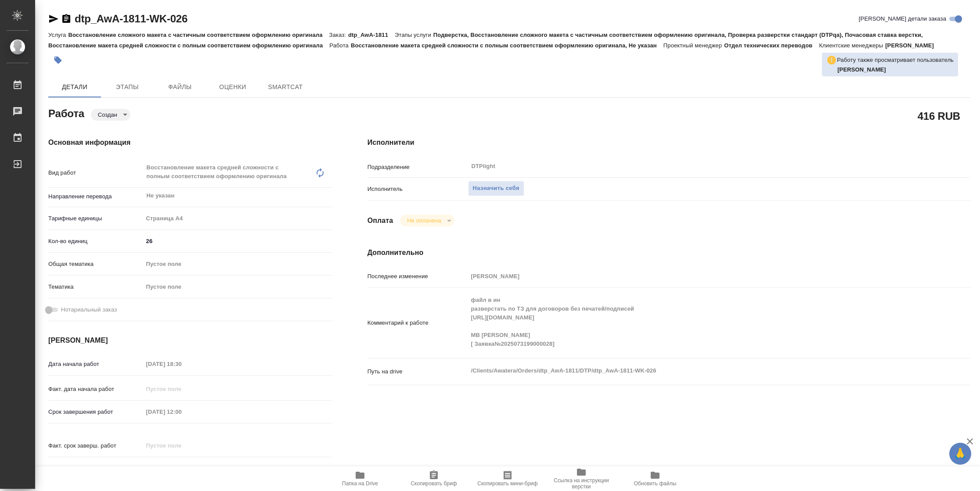  Describe the element at coordinates (418, 167) in the screenshot. I see `p: Подразделение` at that location.